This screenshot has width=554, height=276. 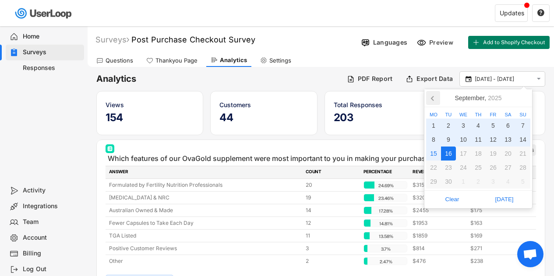 I want to click on div: 2.47%, so click(x=386, y=262).